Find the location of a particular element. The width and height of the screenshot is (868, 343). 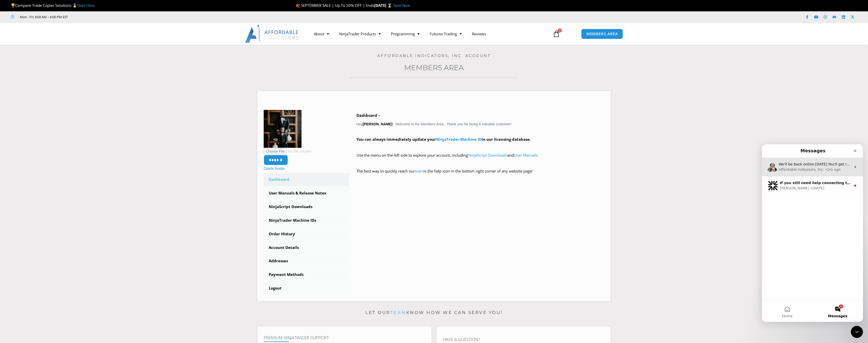

p: The best way to quickly reach our is the help icon in the bottom right corner of any website page! is located at coordinates (480, 175).